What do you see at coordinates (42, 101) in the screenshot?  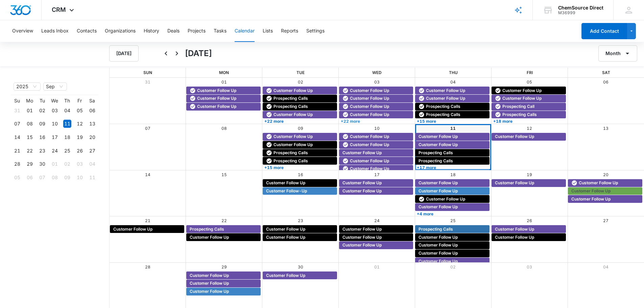 I see `th: Tu` at bounding box center [42, 101].